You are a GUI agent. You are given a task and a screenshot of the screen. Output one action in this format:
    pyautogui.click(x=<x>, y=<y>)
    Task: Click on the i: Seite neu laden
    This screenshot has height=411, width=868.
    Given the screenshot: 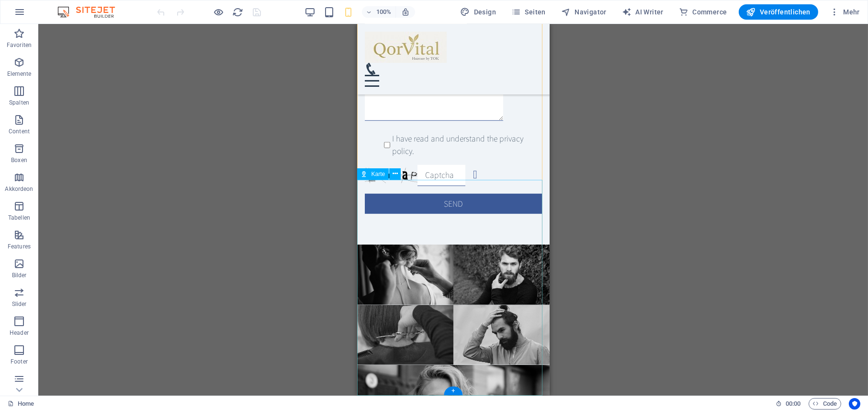 What is the action you would take?
    pyautogui.click(x=238, y=12)
    